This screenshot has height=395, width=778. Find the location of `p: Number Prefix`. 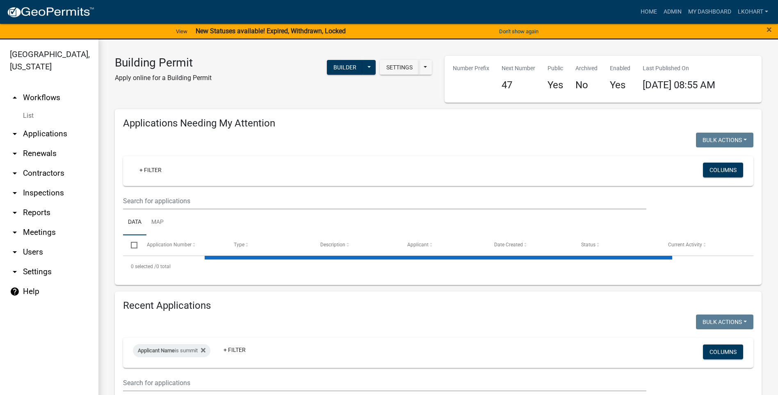

p: Number Prefix is located at coordinates (471, 68).